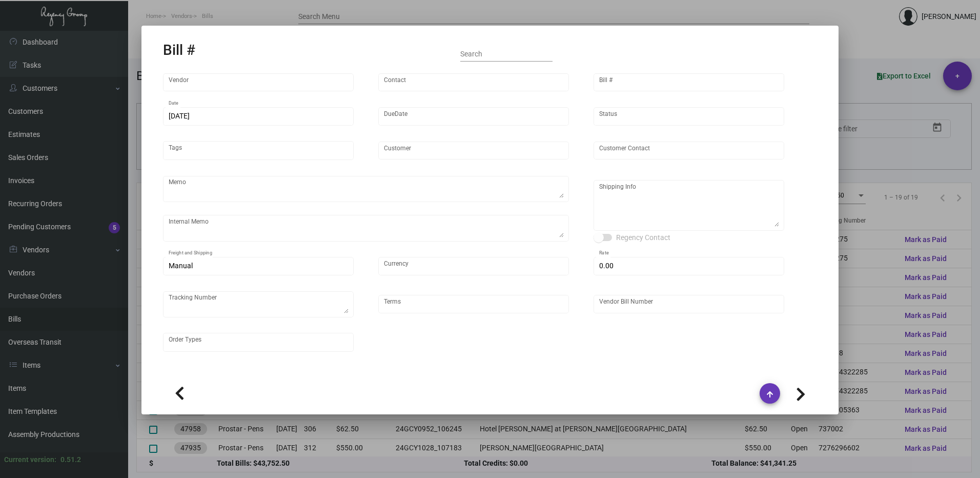  Describe the element at coordinates (71, 460) in the screenshot. I see `div: 0.51.2` at that location.